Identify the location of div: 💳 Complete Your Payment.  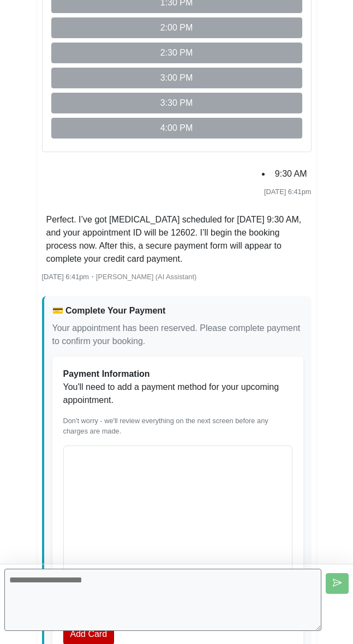
(178, 311).